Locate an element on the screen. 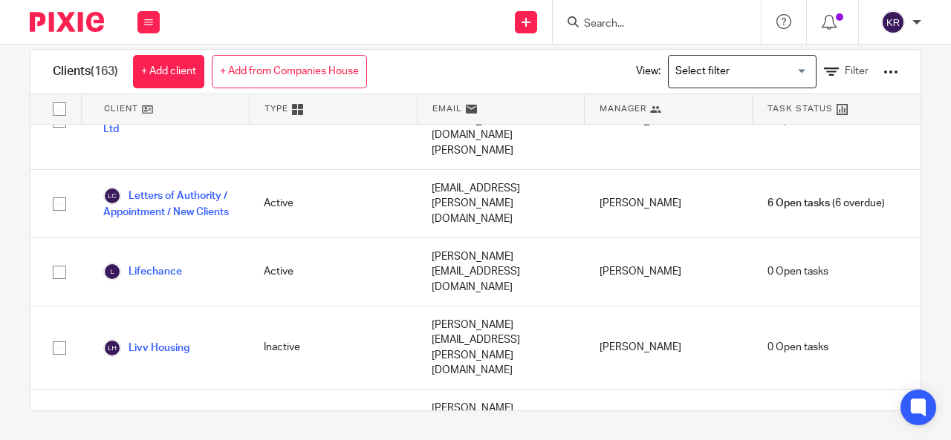  span: (6 overdue) is located at coordinates (826, 204).